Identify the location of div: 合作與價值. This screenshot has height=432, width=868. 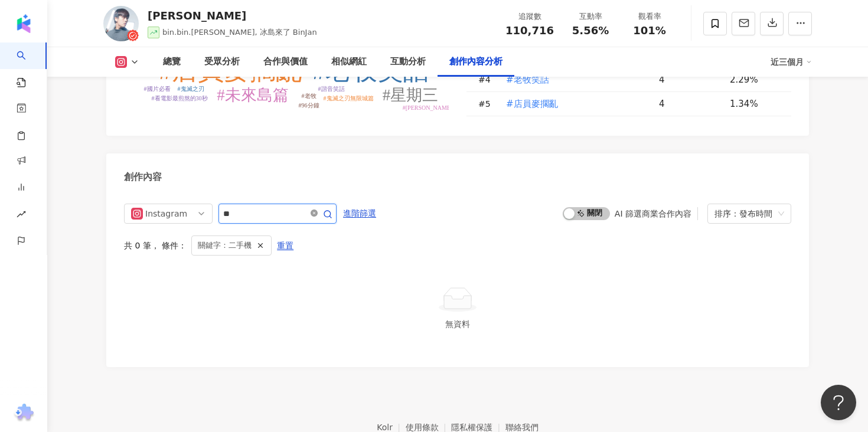
(285, 62).